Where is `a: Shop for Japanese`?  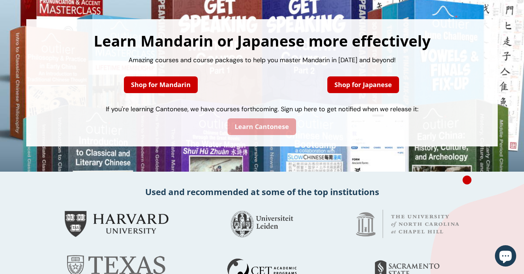 a: Shop for Japanese is located at coordinates (363, 84).